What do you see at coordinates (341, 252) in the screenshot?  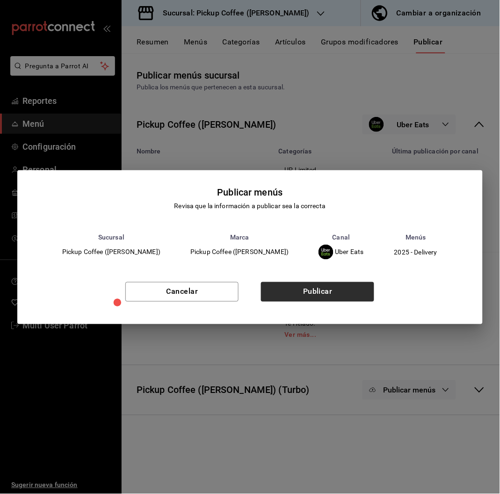 I see `div: Uber Eats` at bounding box center [341, 252].